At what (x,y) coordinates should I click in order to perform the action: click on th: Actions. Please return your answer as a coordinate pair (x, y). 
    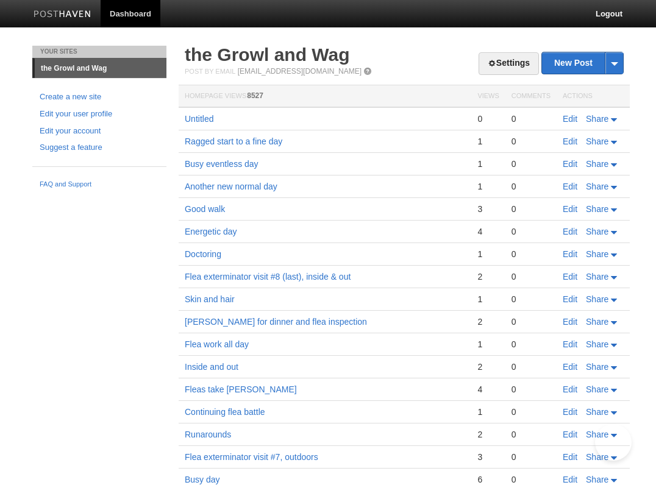
    Looking at the image, I should click on (593, 96).